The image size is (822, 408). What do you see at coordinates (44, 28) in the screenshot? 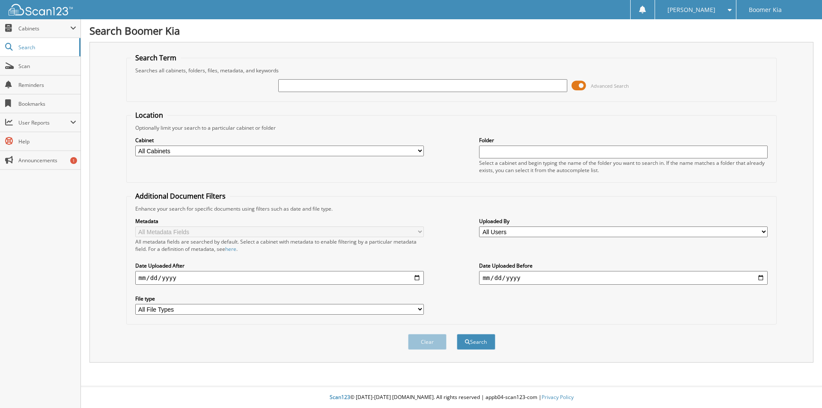
I see `span: Cabinets` at bounding box center [44, 28].